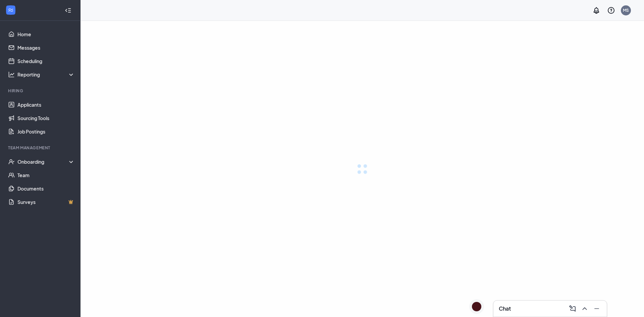 This screenshot has height=317, width=644. What do you see at coordinates (46, 131) in the screenshot?
I see `a: Job Postings` at bounding box center [46, 131].